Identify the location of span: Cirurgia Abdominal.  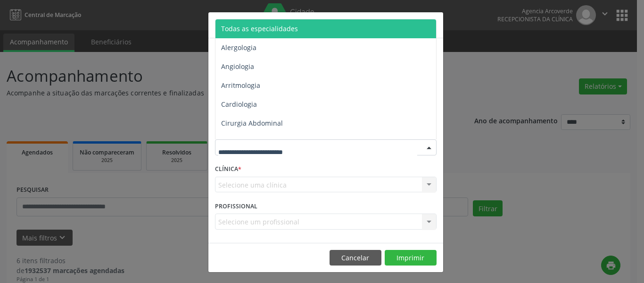
(252, 123).